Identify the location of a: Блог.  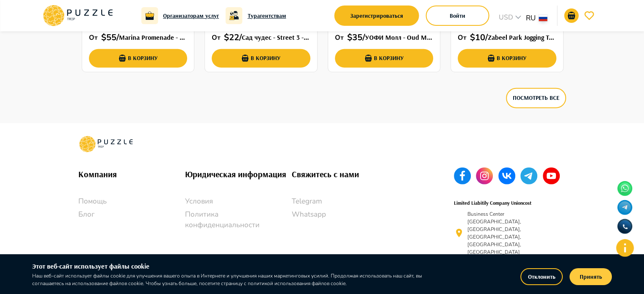
(132, 214).